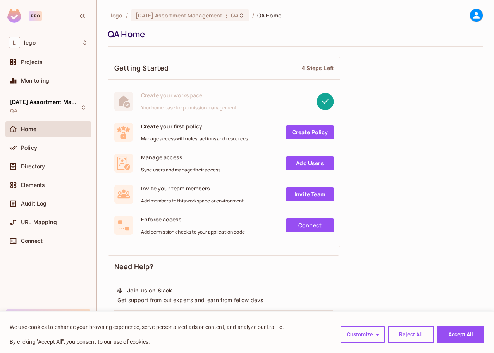 The height and width of the screenshot is (353, 494). I want to click on div: Pro, so click(35, 16).